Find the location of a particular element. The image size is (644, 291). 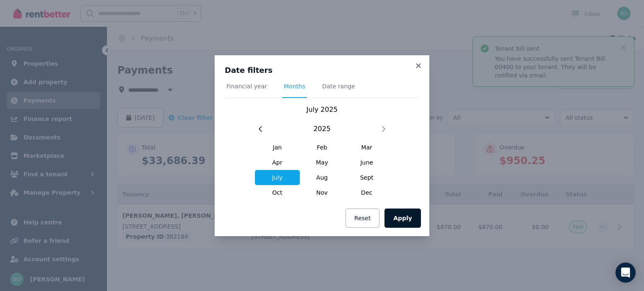

span: June is located at coordinates (366, 162).